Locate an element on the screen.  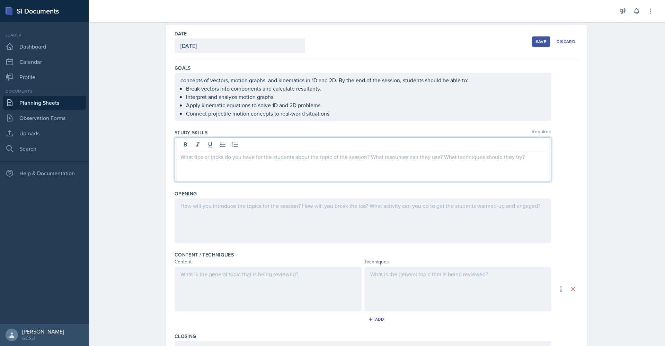
div: Add is located at coordinates (377, 319).